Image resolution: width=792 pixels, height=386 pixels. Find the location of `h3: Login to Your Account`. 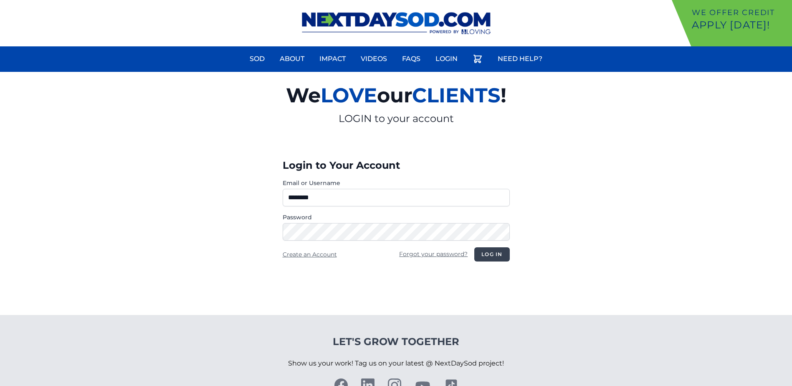

h3: Login to Your Account is located at coordinates (396, 165).